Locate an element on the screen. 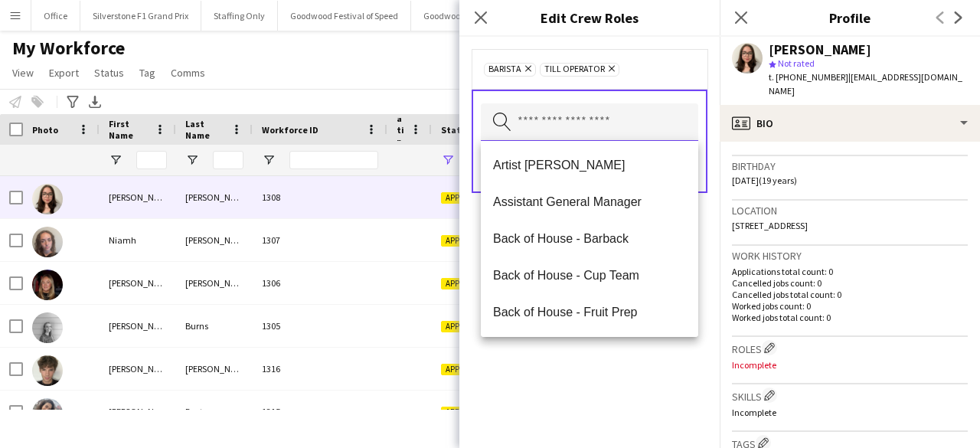 Image resolution: width=980 pixels, height=448 pixels. div: Burns is located at coordinates (214, 325).